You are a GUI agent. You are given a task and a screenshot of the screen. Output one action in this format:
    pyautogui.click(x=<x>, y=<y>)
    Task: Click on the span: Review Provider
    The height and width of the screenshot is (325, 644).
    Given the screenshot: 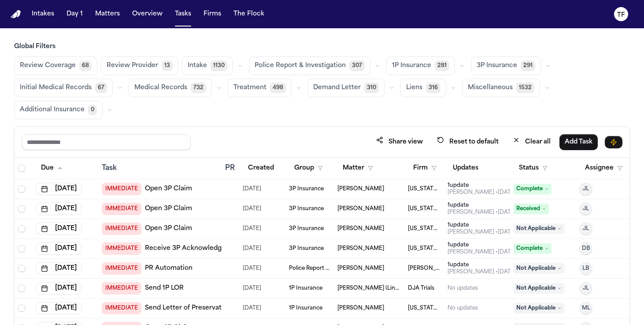 What is the action you would take?
    pyautogui.click(x=132, y=65)
    